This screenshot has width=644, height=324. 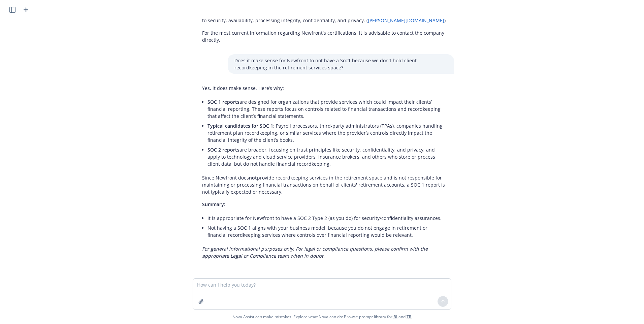 I want to click on span: SOC 1 reports, so click(x=223, y=102).